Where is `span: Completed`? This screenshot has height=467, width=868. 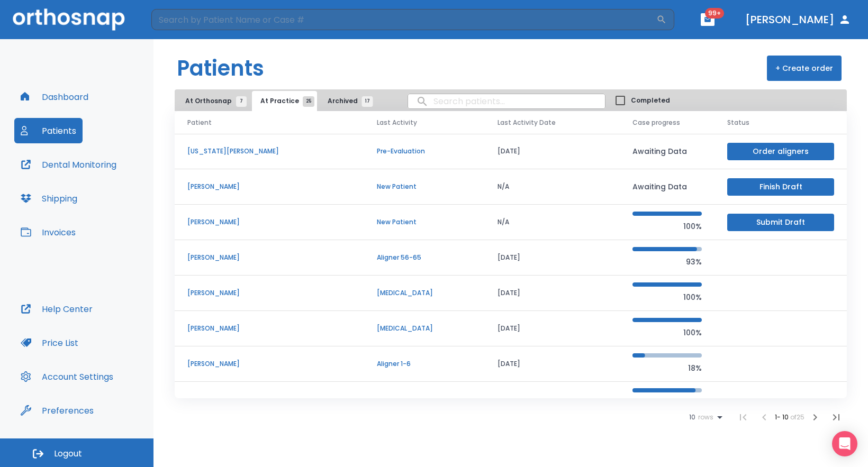 span: Completed is located at coordinates (651, 100).